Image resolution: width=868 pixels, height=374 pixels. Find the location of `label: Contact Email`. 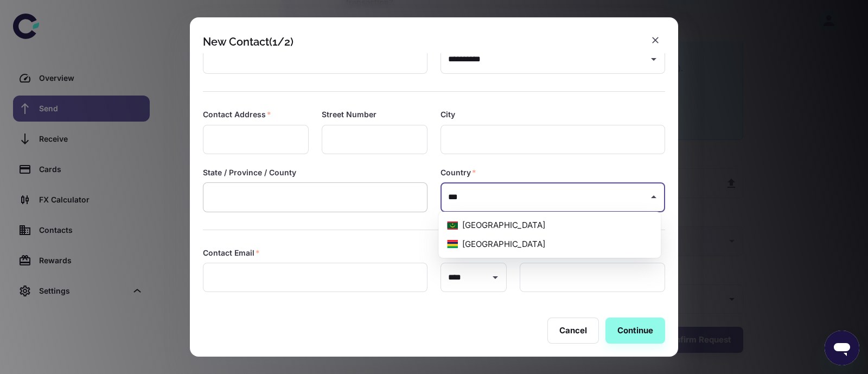

label: Contact Email is located at coordinates (231, 252).